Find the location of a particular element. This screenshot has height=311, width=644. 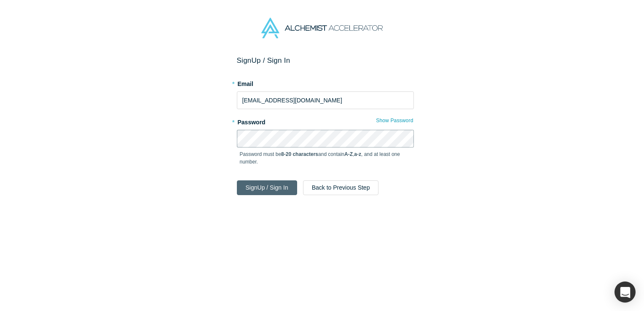

h2: Sign Up / Sign In is located at coordinates (325, 61).